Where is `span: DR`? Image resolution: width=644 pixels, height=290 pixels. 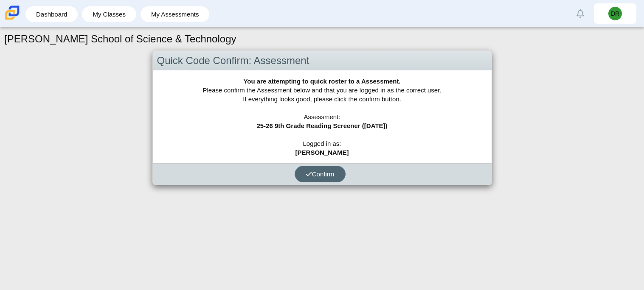
span: DR is located at coordinates (615, 13).